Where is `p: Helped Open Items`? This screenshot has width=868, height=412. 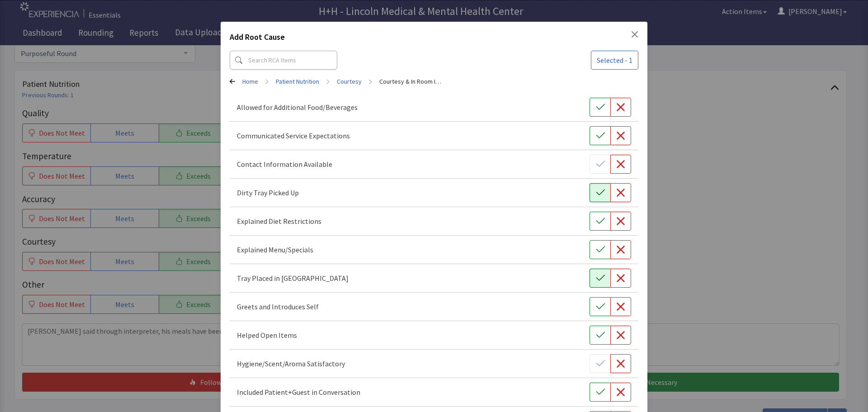 p: Helped Open Items is located at coordinates (267, 335).